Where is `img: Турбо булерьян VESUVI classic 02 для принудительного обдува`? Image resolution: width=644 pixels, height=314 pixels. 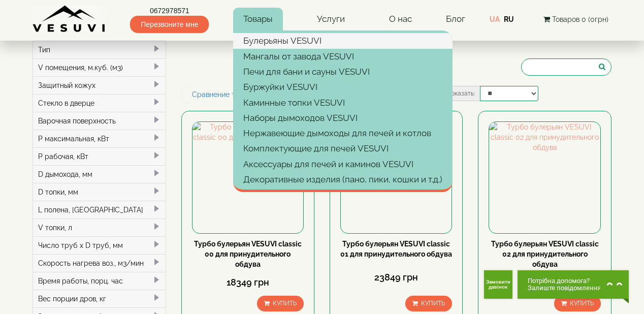 img: Турбо булерьян VESUVI classic 02 для принудительного обдува is located at coordinates (545, 178).